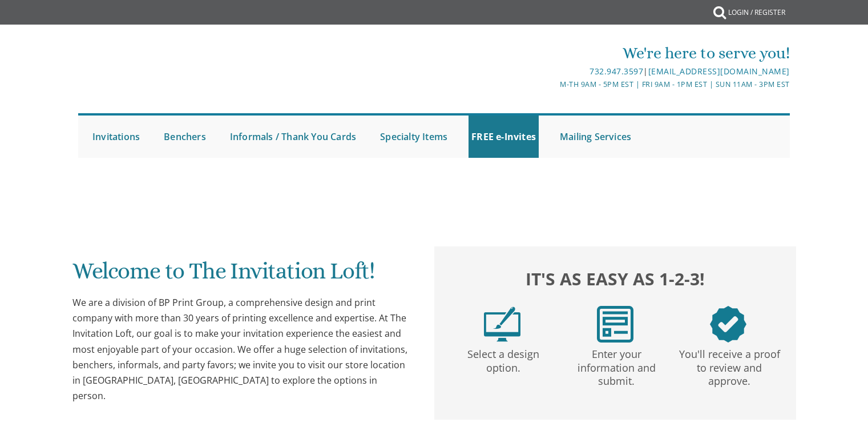  What do you see at coordinates (413, 137) in the screenshot?
I see `a: Specialty Items` at bounding box center [413, 137].